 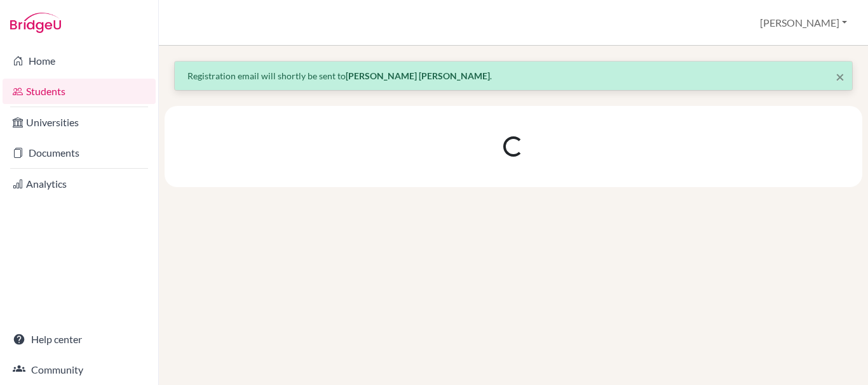 I want to click on a: Documents, so click(x=79, y=153).